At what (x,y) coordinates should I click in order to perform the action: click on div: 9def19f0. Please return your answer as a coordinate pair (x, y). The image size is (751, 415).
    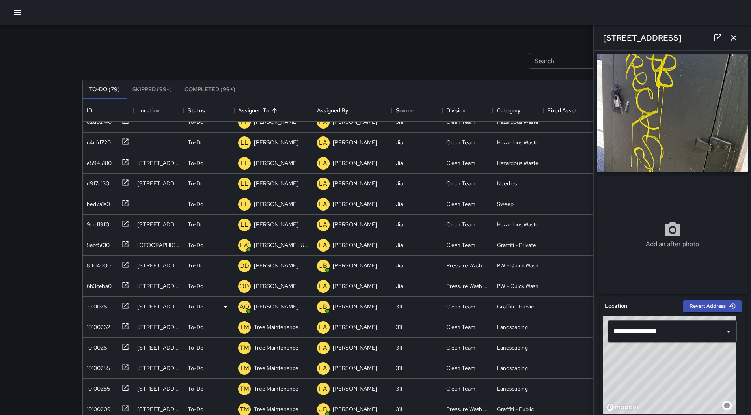
    Looking at the image, I should click on (96, 223).